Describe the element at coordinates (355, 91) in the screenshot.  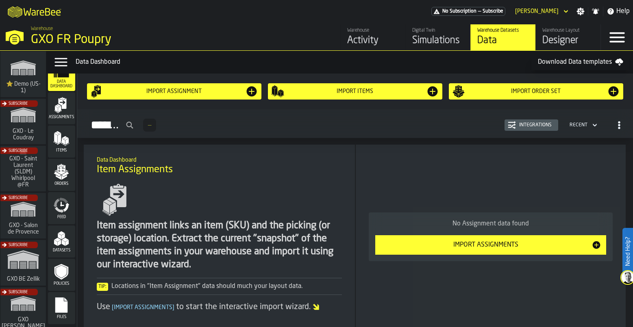
I see `div: Import Items` at that location.